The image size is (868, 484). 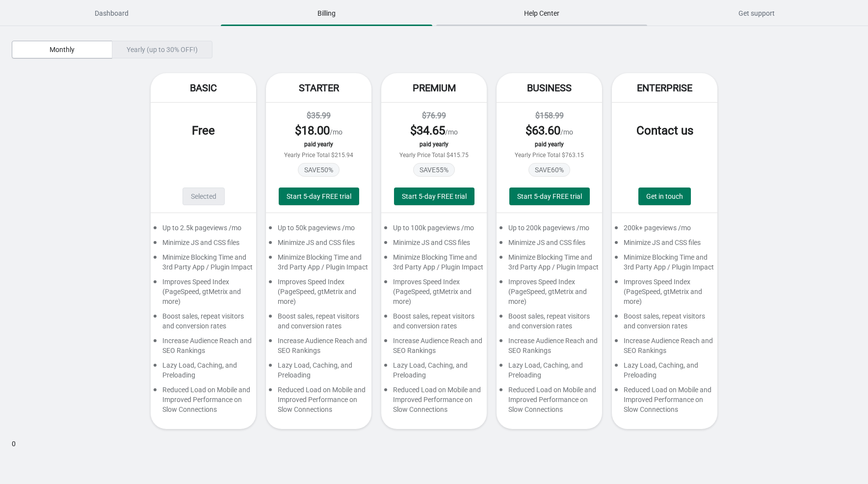 What do you see at coordinates (665, 131) in the screenshot?
I see `span: Contact us` at bounding box center [665, 131].